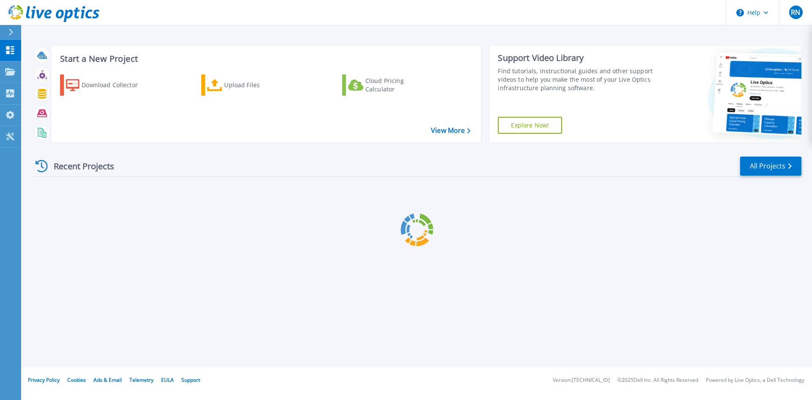 The width and height of the screenshot is (812, 400). What do you see at coordinates (795, 12) in the screenshot?
I see `span: RN` at bounding box center [795, 12].